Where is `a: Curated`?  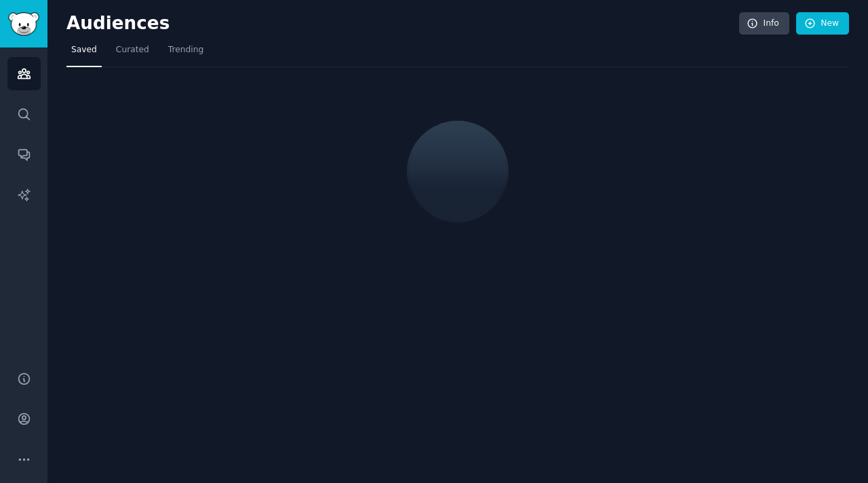
a: Curated is located at coordinates (132, 53).